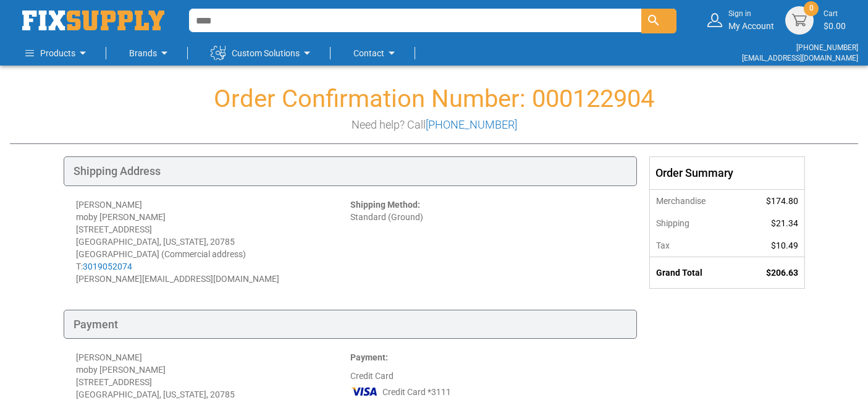 The width and height of the screenshot is (868, 400). What do you see at coordinates (835, 26) in the screenshot?
I see `span: $0.00` at bounding box center [835, 26].